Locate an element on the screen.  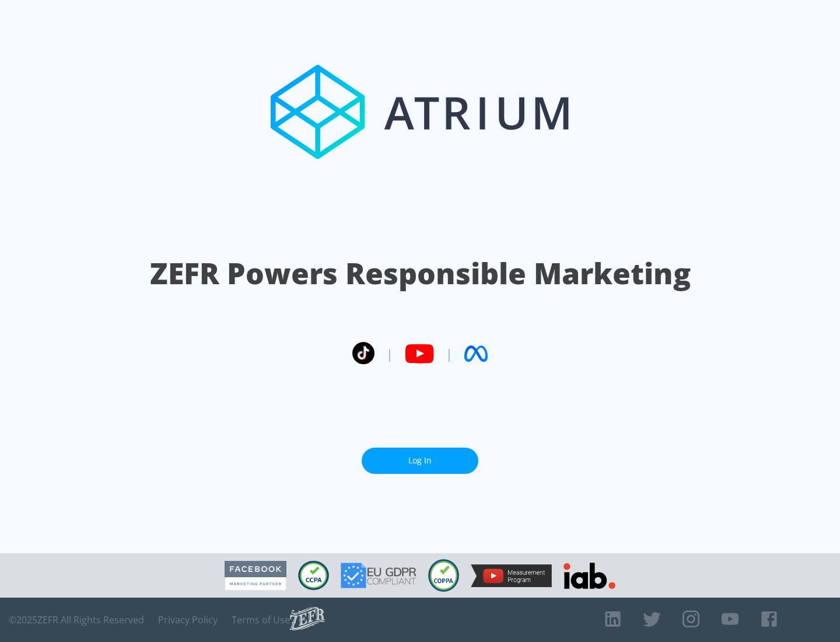
a: Privacy Policy is located at coordinates (188, 620).